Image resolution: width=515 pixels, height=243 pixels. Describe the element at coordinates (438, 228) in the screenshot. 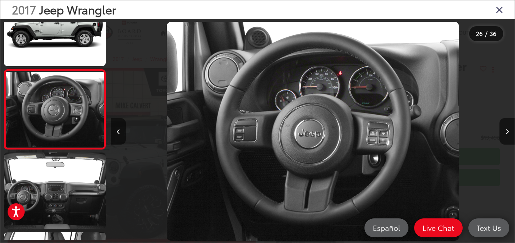

I see `a: Live Chat` at that location.